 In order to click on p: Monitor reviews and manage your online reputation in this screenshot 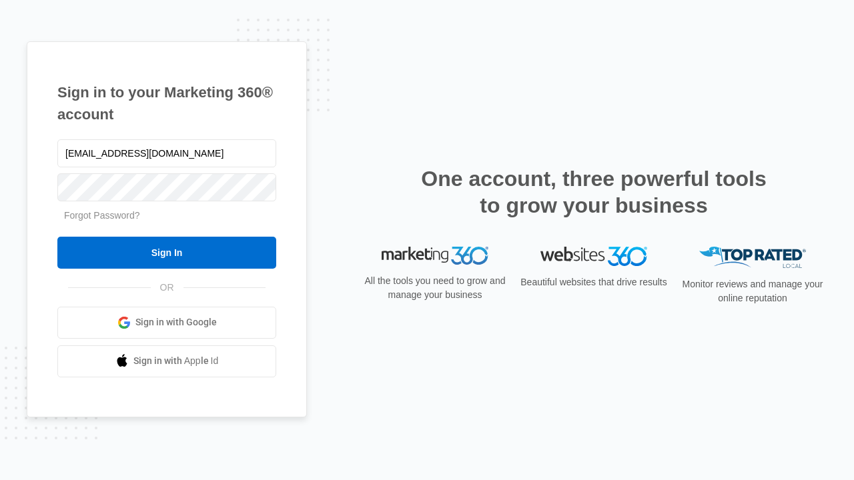, I will do `click(752, 292)`.